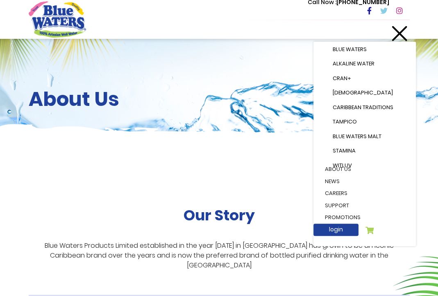  I want to click on h2: About Us, so click(219, 99).